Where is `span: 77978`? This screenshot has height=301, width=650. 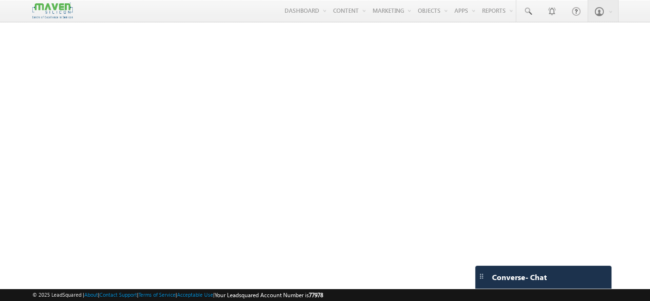 span: 77978 is located at coordinates (316, 295).